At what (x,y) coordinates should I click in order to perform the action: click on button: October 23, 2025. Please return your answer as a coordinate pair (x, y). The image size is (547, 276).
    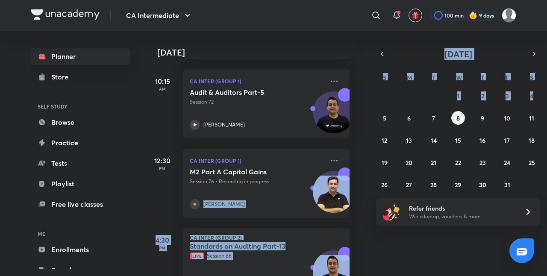
    Looking at the image, I should click on (483, 163).